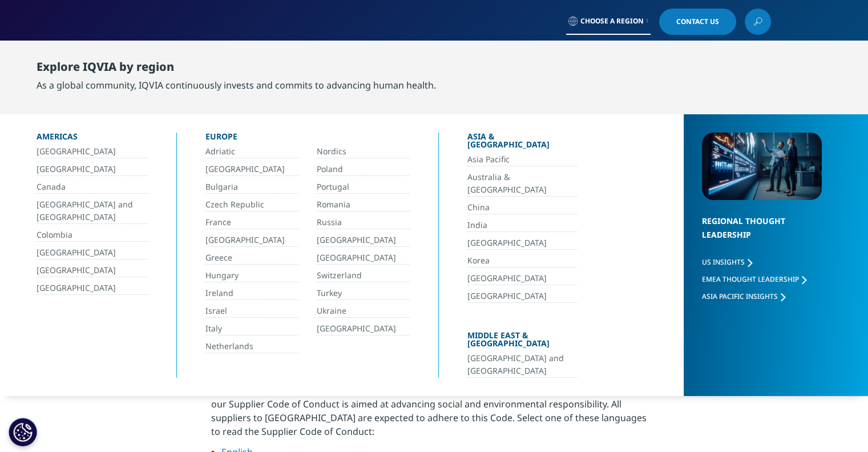 Image resolution: width=868 pixels, height=452 pixels. I want to click on a: US Insights, so click(727, 261).